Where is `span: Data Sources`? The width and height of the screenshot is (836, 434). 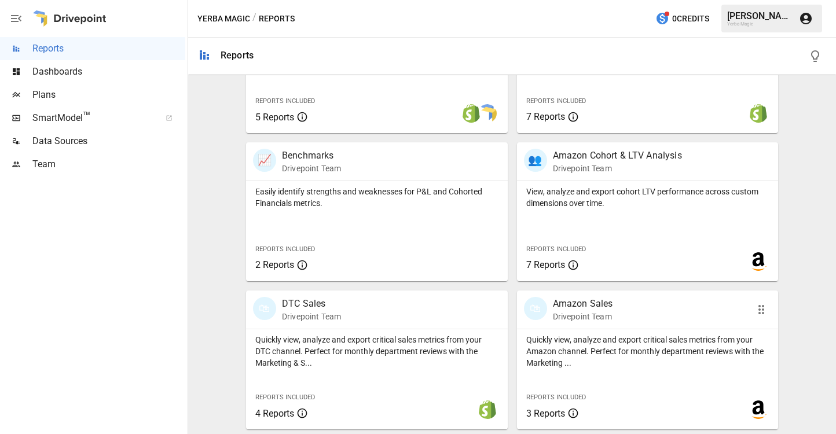
span: Data Sources is located at coordinates (109, 141).